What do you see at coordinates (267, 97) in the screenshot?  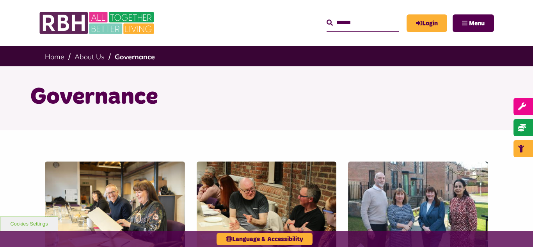 I see `h1: Governance` at bounding box center [267, 97].